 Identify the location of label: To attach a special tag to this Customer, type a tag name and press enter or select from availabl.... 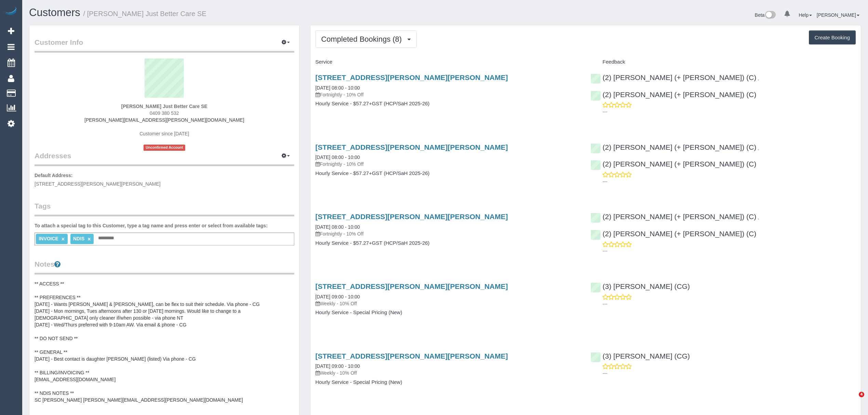
(151, 226).